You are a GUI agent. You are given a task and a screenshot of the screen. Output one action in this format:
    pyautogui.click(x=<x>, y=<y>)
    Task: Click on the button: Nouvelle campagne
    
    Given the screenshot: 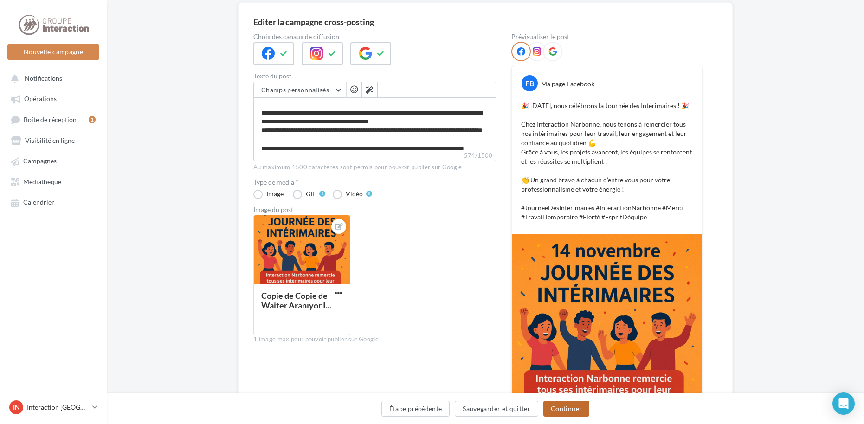 What is the action you would take?
    pyautogui.click(x=53, y=52)
    